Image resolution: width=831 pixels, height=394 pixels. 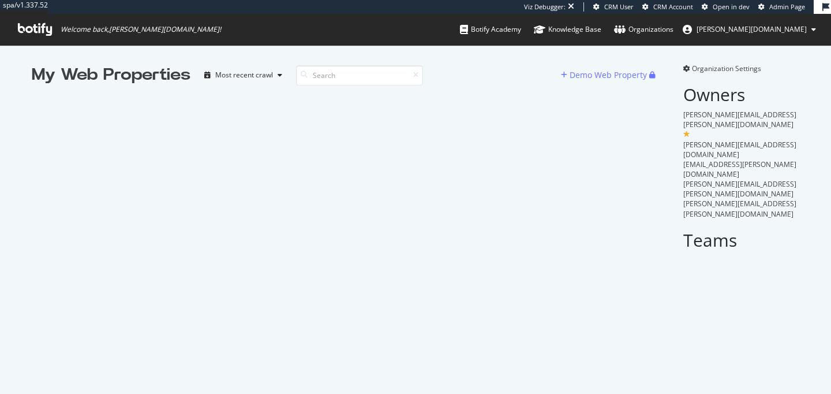 What do you see at coordinates (614, 7) in the screenshot?
I see `a: CRM User` at bounding box center [614, 7].